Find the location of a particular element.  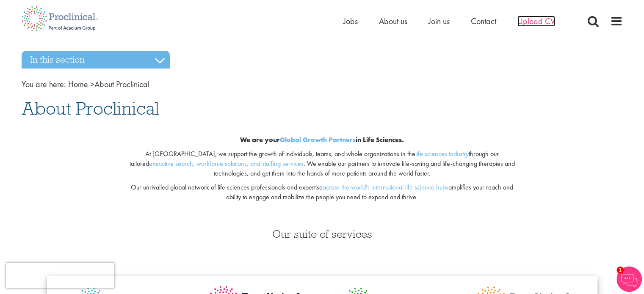

a: Jobs is located at coordinates (350, 21).